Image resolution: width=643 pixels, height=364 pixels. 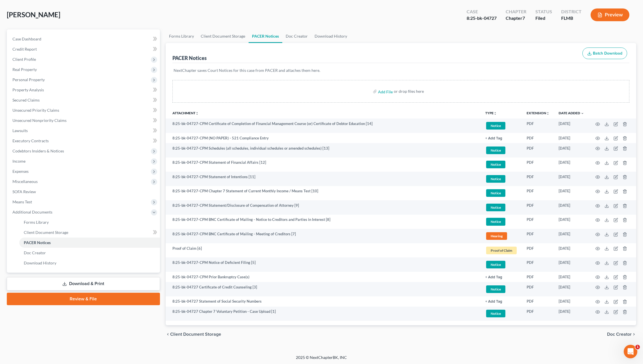 I want to click on span: Means Test, so click(x=22, y=202).